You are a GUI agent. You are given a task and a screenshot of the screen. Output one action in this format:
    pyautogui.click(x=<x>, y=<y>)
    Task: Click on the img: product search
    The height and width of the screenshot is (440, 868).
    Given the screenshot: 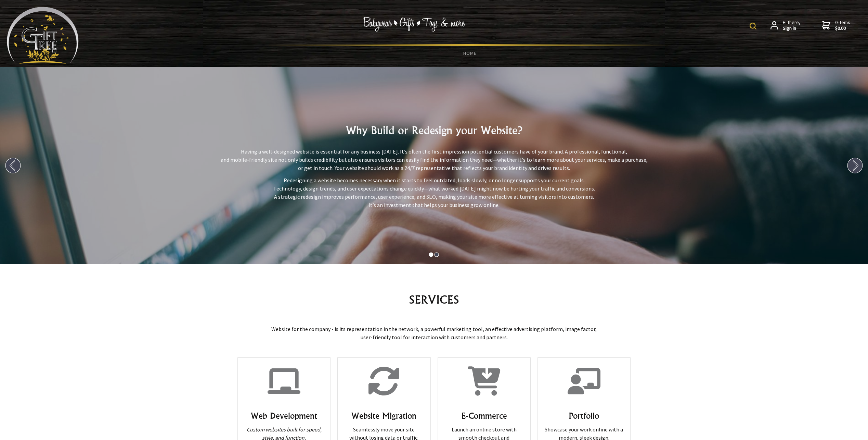 What is the action you would take?
    pyautogui.click(x=753, y=26)
    